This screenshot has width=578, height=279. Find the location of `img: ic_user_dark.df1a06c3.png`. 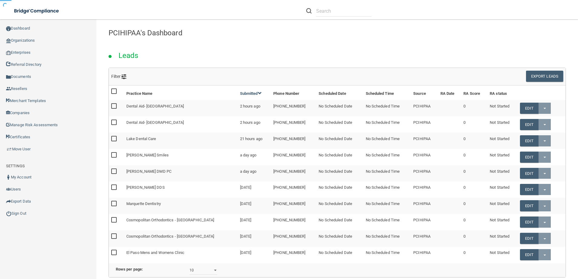

img: ic_user_dark.df1a06c3.png is located at coordinates (8, 177).